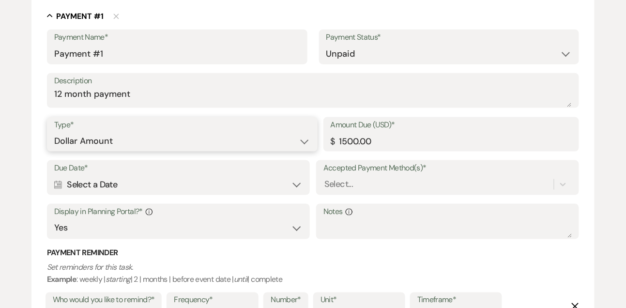 The width and height of the screenshot is (626, 308). Describe the element at coordinates (62, 279) in the screenshot. I see `b: Example` at that location.